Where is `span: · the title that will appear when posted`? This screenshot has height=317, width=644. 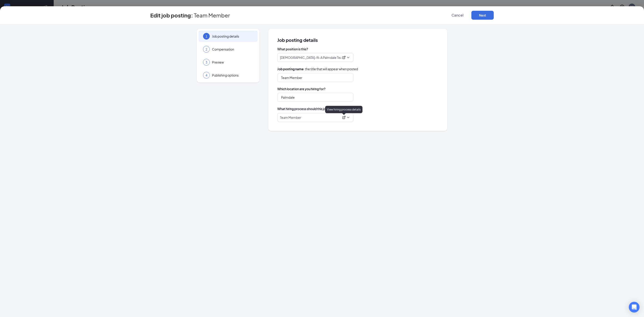
span: · the title that will appear when posted is located at coordinates (318, 69).